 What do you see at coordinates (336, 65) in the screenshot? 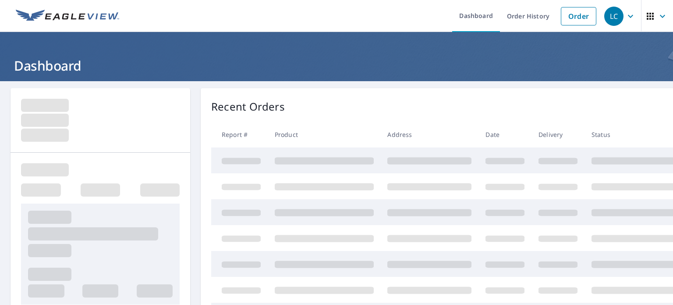
I see `h1: Dashboard` at bounding box center [336, 65].